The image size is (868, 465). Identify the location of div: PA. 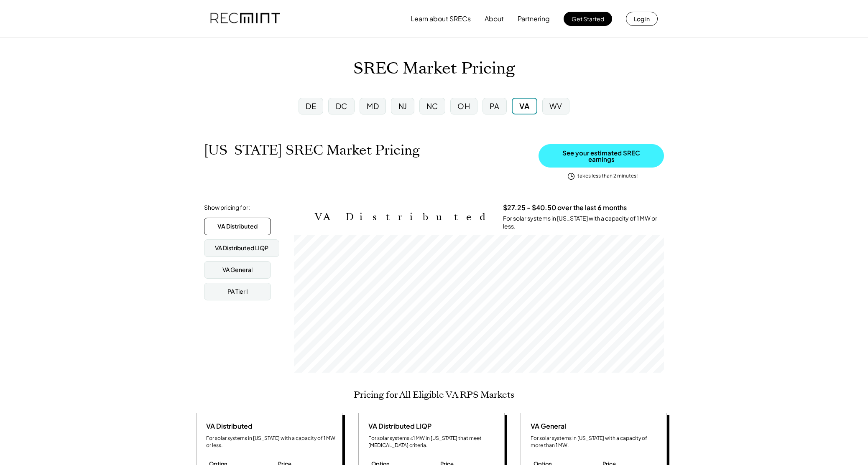
(495, 106).